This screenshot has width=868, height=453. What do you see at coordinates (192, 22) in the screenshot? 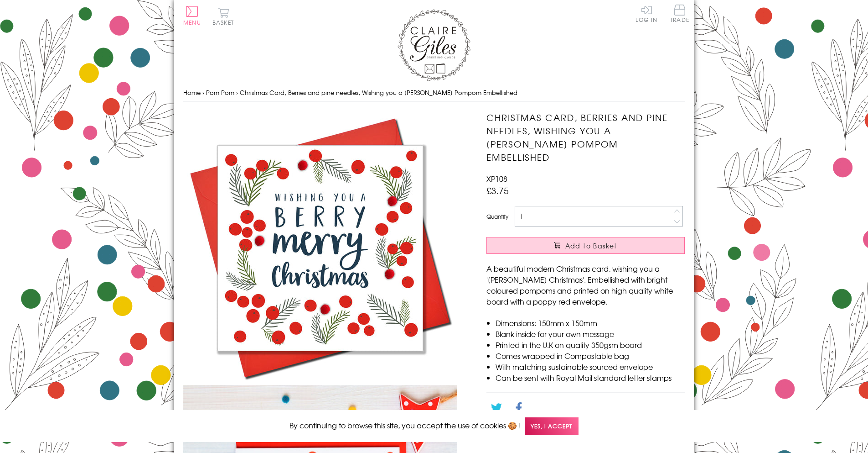
I see `span: Menu` at bounding box center [192, 22].